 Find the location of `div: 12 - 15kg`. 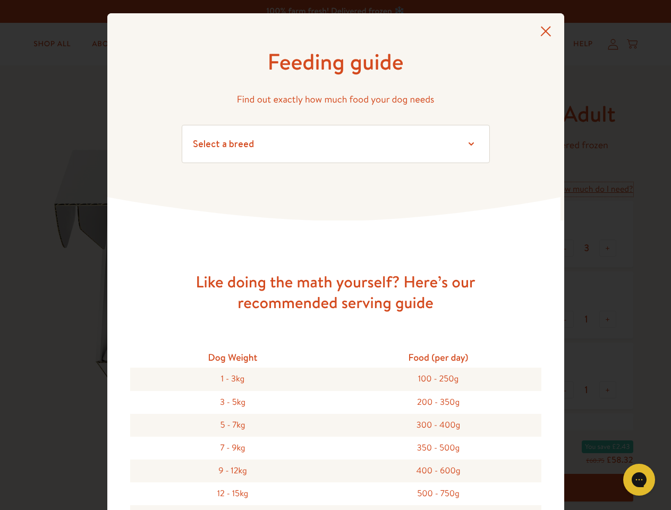

div: 12 - 15kg is located at coordinates (233, 494).